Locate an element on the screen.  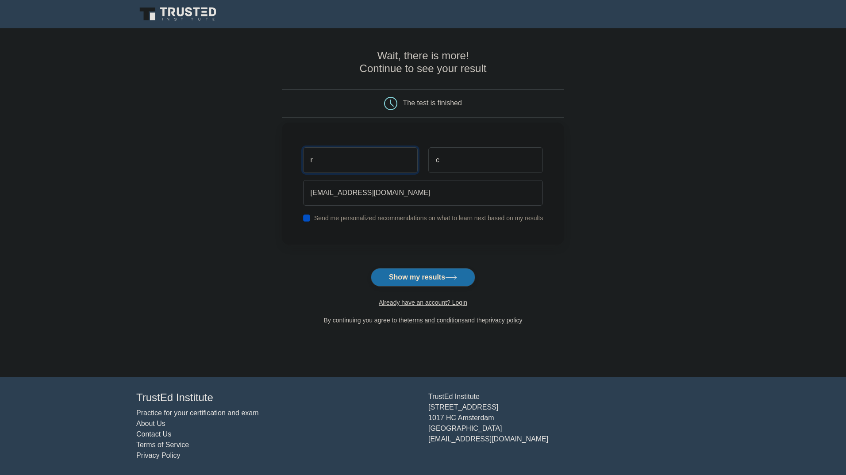
h4: TrustEd Institute is located at coordinates (277, 398).